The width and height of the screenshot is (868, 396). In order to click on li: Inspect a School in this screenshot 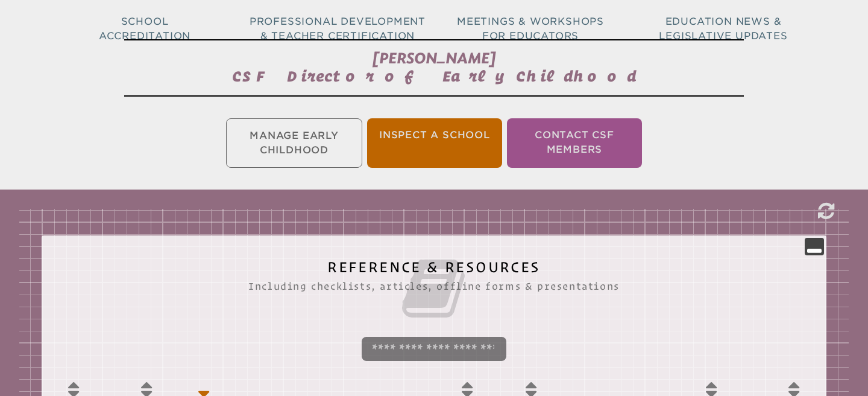, I will do `click(434, 143)`.